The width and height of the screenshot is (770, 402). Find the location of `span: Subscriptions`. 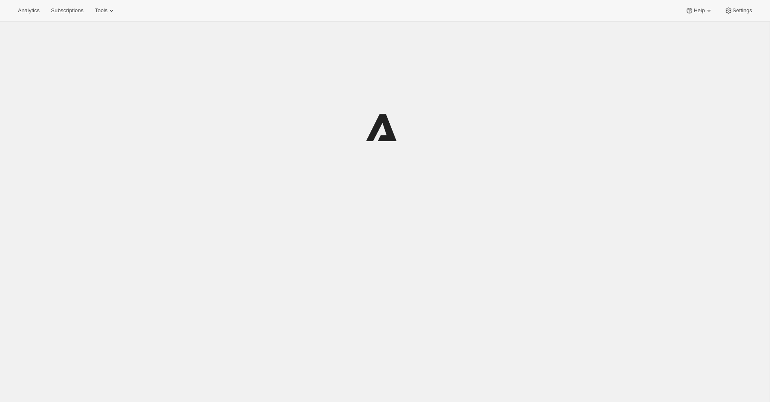

span: Subscriptions is located at coordinates (67, 11).